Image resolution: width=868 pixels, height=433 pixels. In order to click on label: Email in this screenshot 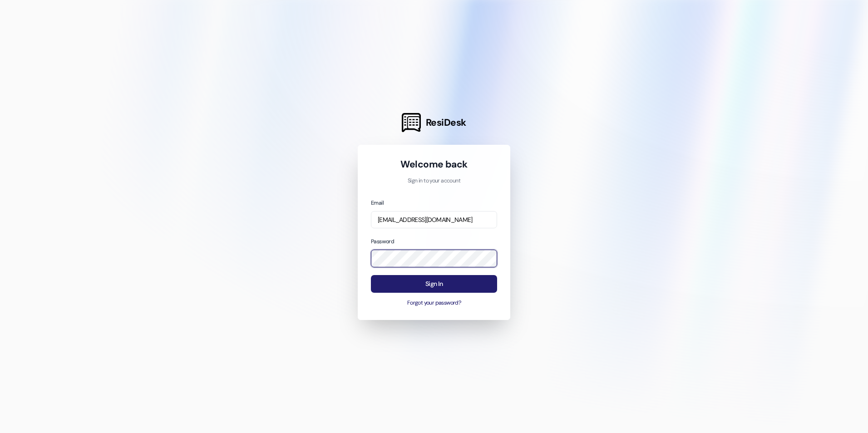, I will do `click(377, 203)`.